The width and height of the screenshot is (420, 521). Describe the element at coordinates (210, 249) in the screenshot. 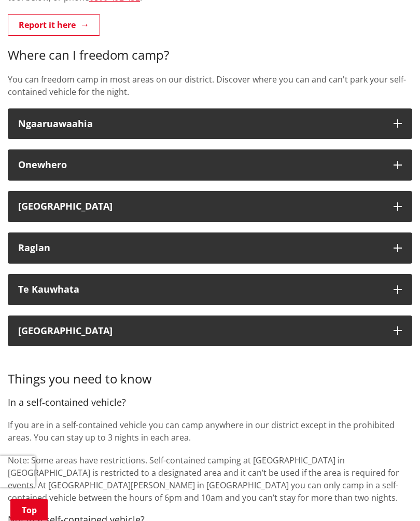

I see `button: Raglan` at that location.